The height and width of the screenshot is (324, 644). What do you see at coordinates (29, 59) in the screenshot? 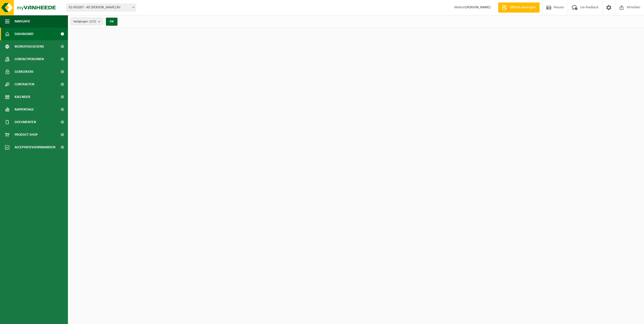
I see `span: Contactpersonen` at bounding box center [29, 59].